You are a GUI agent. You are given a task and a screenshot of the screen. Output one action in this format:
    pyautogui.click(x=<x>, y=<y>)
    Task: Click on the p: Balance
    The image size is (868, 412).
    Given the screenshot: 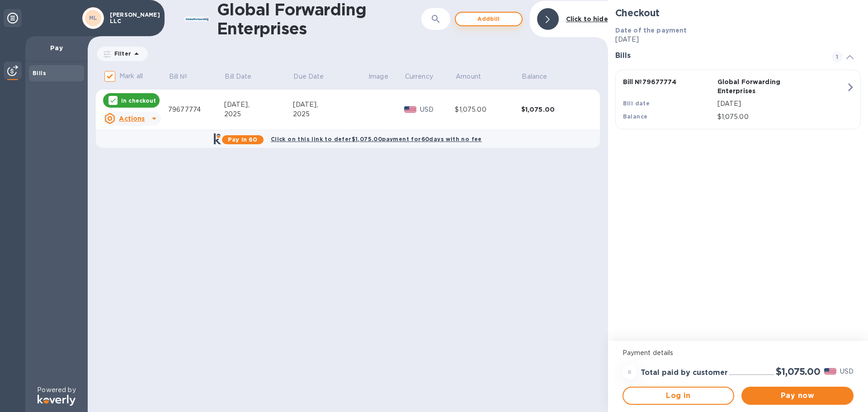 What is the action you would take?
    pyautogui.click(x=534, y=76)
    